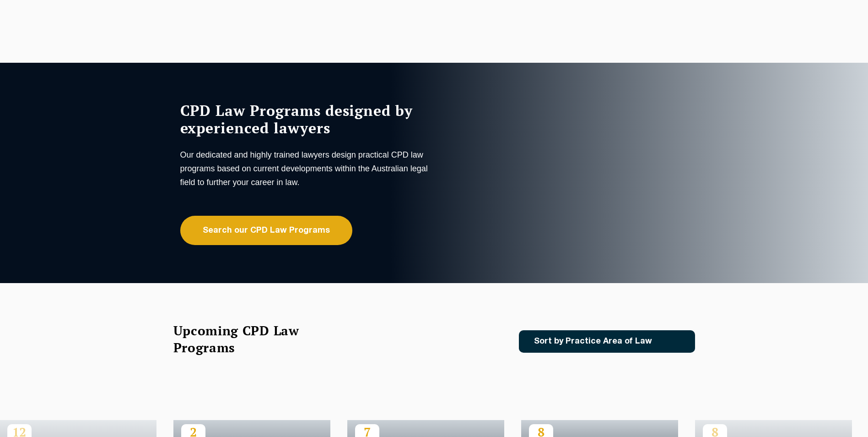  Describe the element at coordinates (266, 230) in the screenshot. I see `a: Search our CPD Law Programs` at that location.